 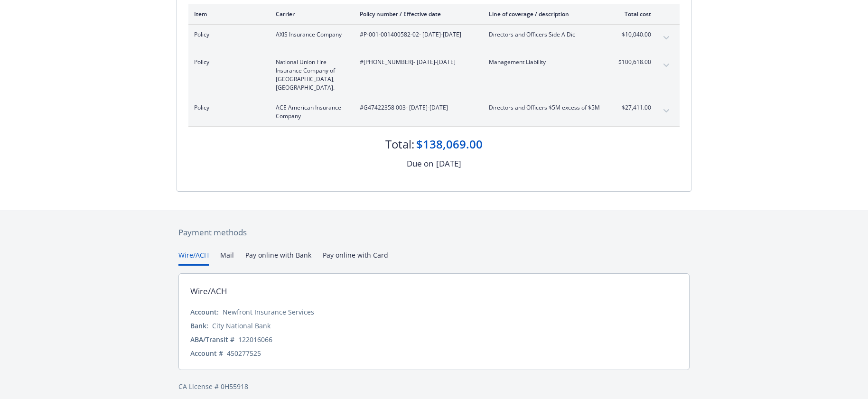 I want to click on button: Pay online with Card, so click(x=356, y=258).